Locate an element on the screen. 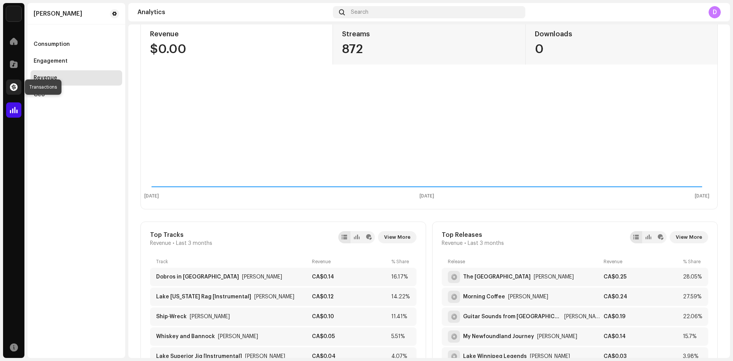  div: Analytics is located at coordinates (234, 12).